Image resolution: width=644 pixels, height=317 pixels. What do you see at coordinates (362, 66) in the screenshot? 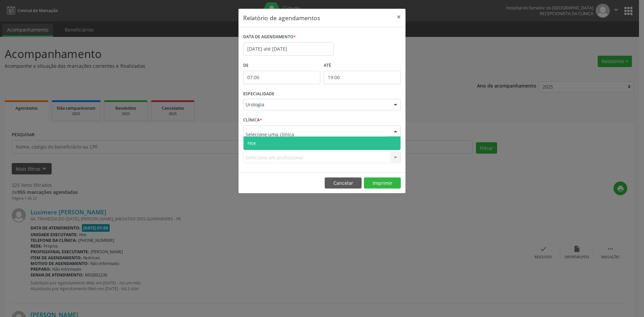
I see `label: ATÉ` at bounding box center [362, 66].